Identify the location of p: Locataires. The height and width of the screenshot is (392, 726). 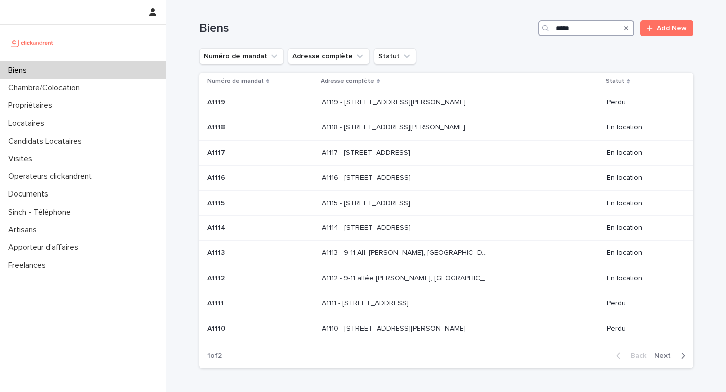
(28, 123).